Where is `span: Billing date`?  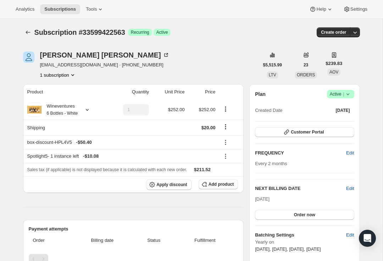 span: Billing date is located at coordinates (102, 240).